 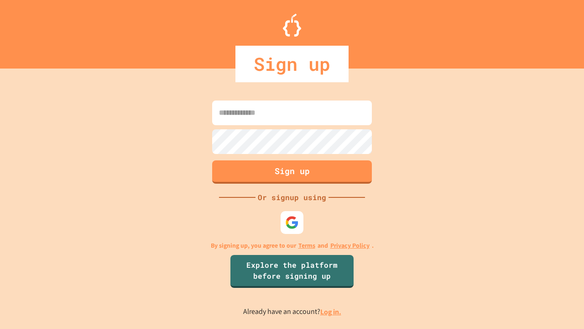 I want to click on p: By signing up, you agree to our and ., so click(x=292, y=245).